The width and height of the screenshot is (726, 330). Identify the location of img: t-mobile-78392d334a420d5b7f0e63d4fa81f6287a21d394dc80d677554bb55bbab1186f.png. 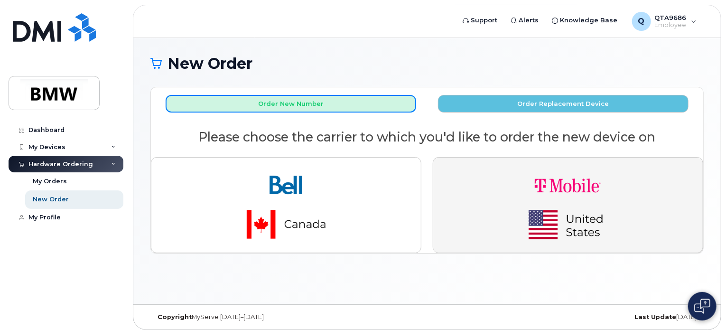
(568, 205).